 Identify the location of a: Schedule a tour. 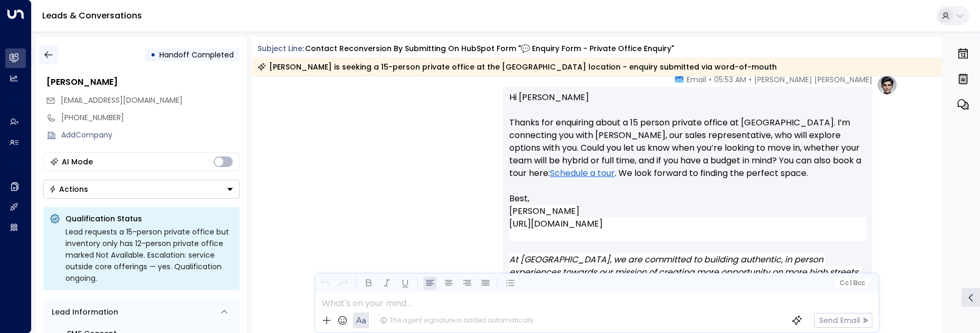
(582, 174).